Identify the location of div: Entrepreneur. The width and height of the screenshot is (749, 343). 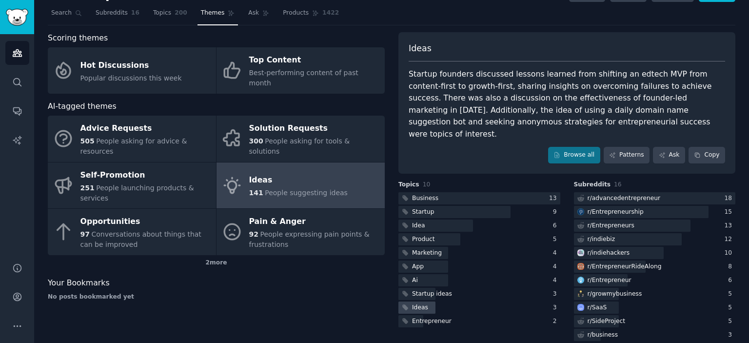
(431, 321).